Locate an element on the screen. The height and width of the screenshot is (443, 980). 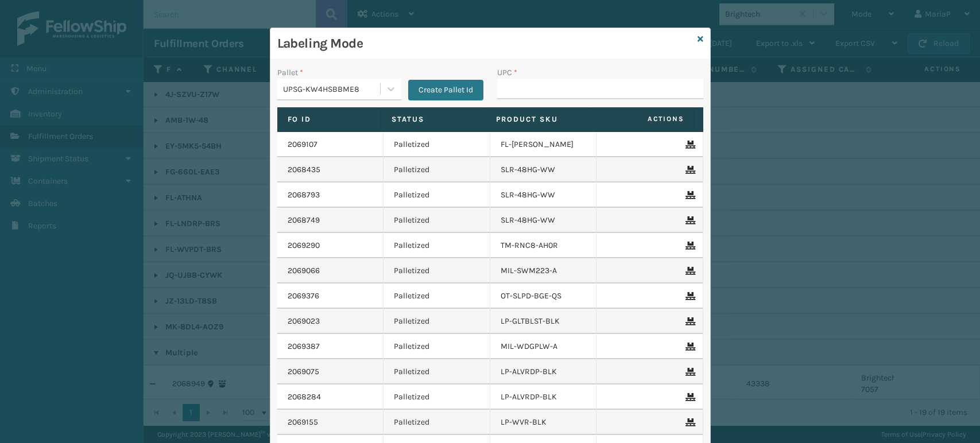
span: Actions is located at coordinates (642, 119).